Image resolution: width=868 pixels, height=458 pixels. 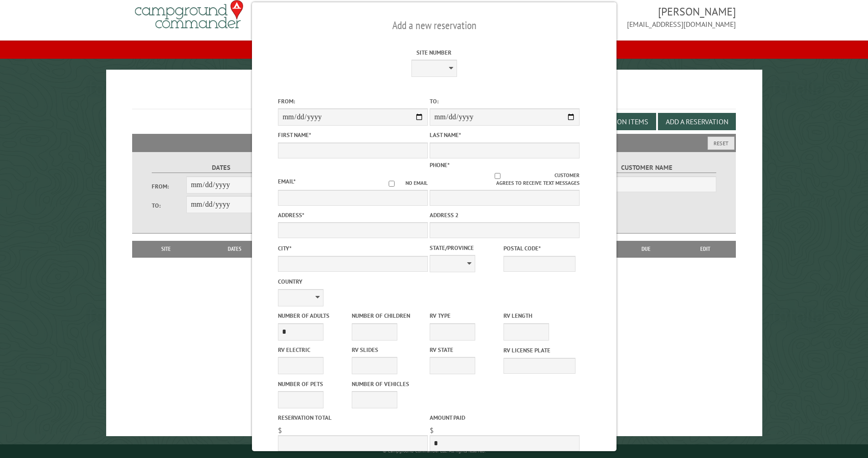 What do you see at coordinates (504, 180) in the screenshot?
I see `label: Customer agrees to receive text messages` at bounding box center [504, 180].